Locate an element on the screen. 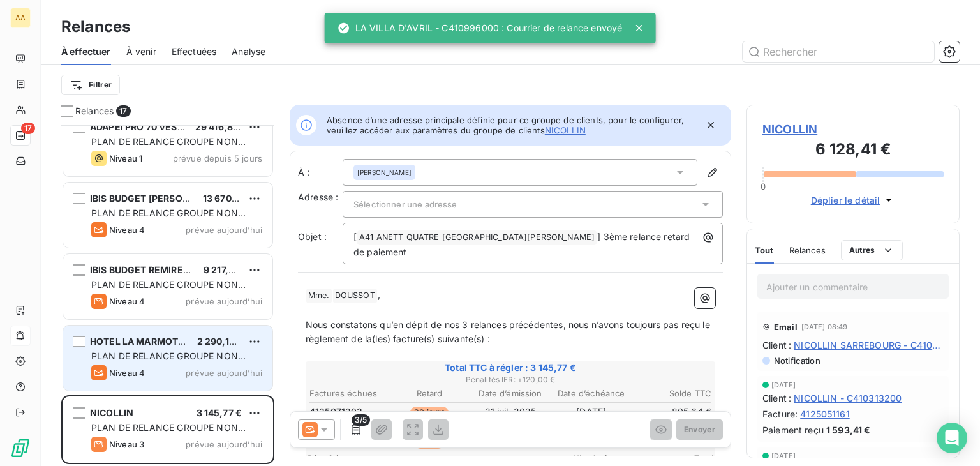 Image resolution: width=980 pixels, height=466 pixels. span: 1 593,41 € is located at coordinates (848, 429).